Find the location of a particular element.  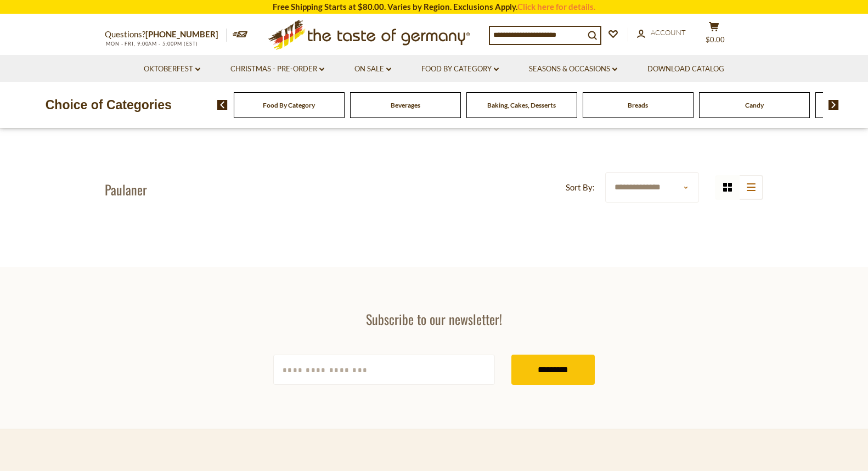

span: Candy is located at coordinates (755, 105).